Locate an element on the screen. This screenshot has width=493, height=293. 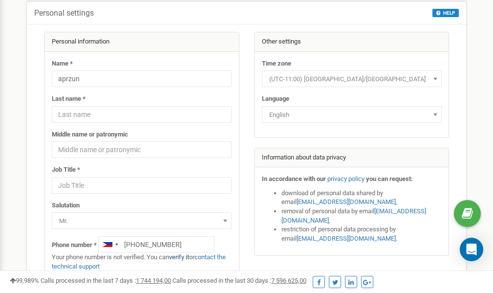
label: Name * is located at coordinates (62, 64).